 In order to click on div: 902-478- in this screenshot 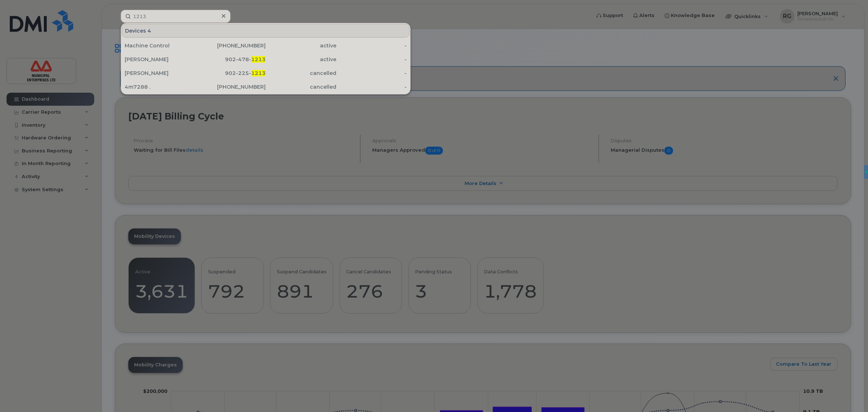, I will do `click(231, 59)`.